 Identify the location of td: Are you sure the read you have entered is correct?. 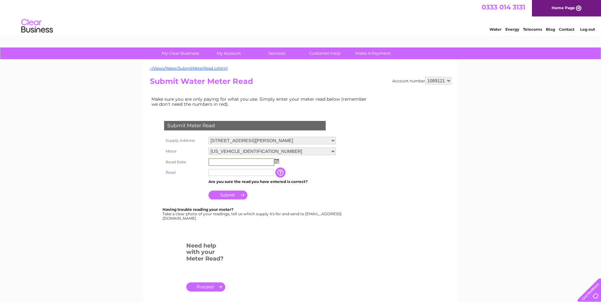
(272, 182).